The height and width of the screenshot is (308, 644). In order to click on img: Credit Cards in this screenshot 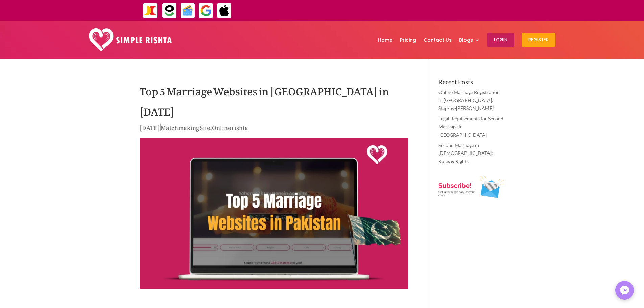, I will do `click(188, 10)`.